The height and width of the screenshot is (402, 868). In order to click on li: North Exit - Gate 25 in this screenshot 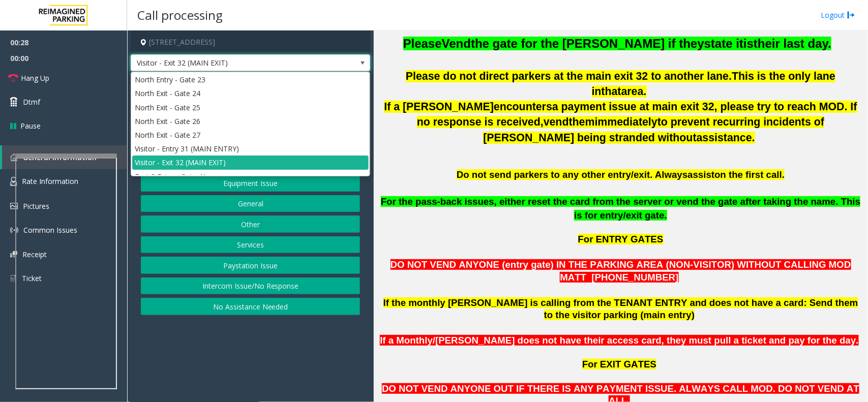, I will do `click(250, 107)`.